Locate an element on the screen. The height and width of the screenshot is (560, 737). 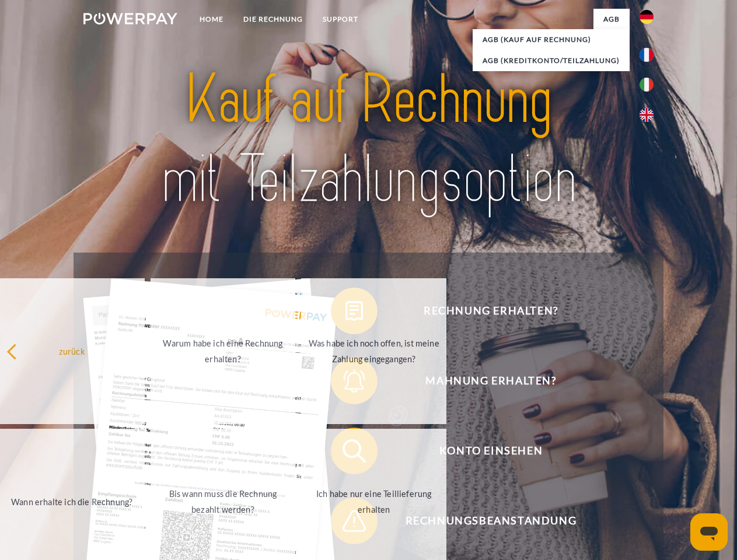
a: Was habe ich noch offen, ist meine Zahlung eingegangen? is located at coordinates (373, 351).